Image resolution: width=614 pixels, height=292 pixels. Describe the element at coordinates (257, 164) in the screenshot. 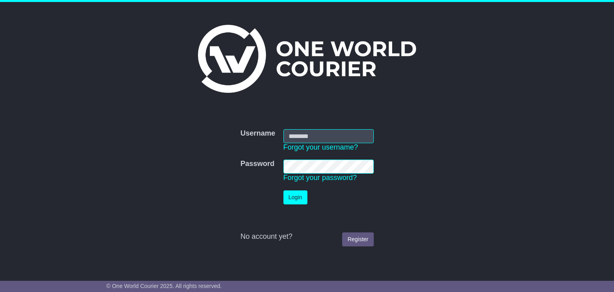

I see `label: Password` at that location.